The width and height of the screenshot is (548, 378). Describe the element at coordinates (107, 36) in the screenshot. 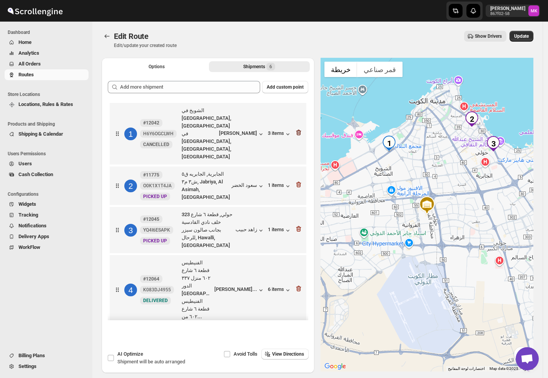

I see `button: Routes` at that location.